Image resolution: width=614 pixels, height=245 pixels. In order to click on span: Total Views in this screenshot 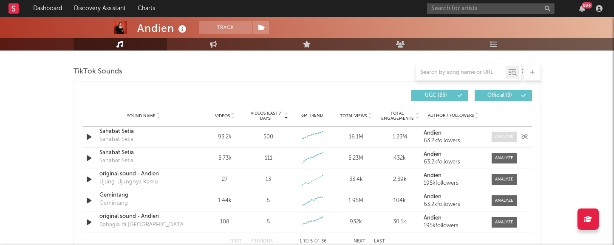, I will do `click(353, 116)`.